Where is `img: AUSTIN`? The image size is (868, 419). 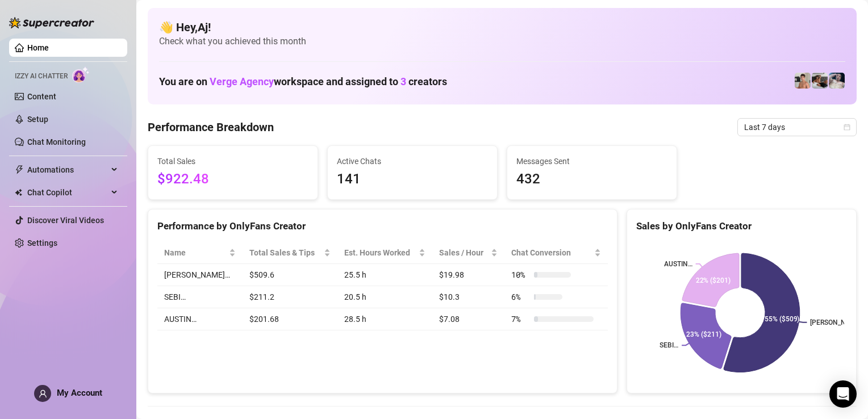
img: AUSTIN is located at coordinates (803, 81).